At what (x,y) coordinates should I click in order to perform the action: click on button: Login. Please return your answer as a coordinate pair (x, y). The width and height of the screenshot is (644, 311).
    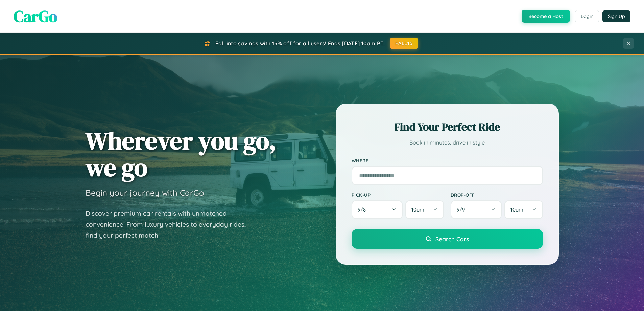
    Looking at the image, I should click on (587, 16).